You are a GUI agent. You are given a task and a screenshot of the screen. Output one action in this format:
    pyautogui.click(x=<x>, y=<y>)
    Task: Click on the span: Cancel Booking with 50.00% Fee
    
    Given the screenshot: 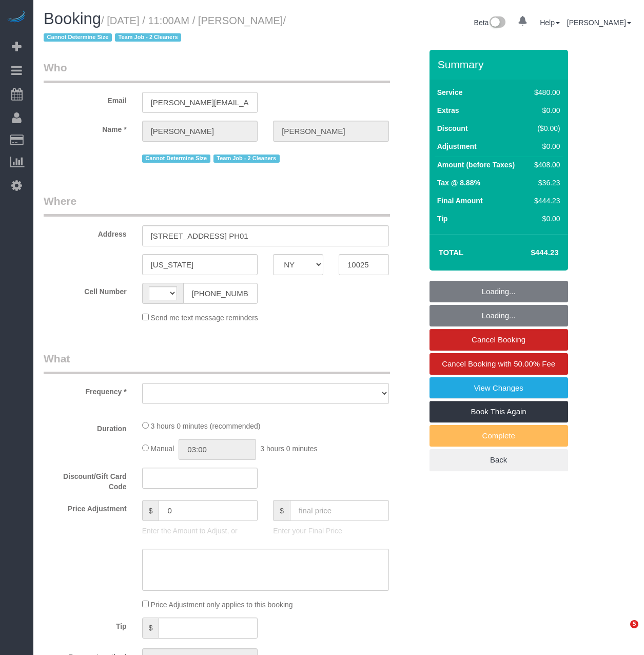 What is the action you would take?
    pyautogui.click(x=498, y=363)
    